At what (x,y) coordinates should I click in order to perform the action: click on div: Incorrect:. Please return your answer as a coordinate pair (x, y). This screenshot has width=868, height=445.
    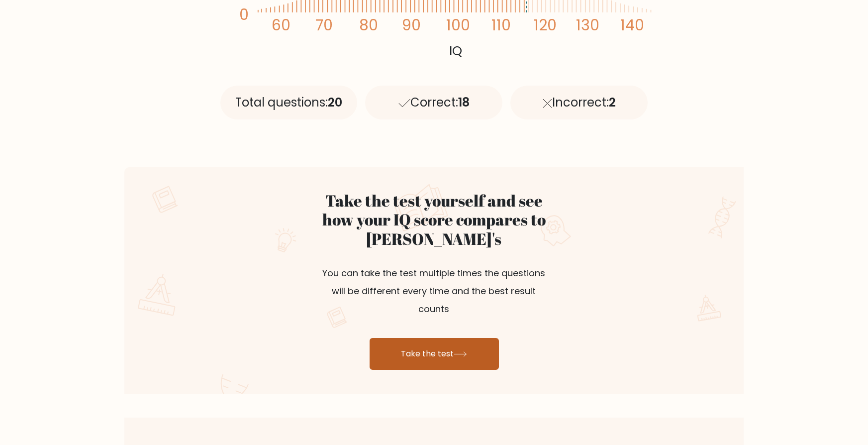
    Looking at the image, I should click on (579, 102).